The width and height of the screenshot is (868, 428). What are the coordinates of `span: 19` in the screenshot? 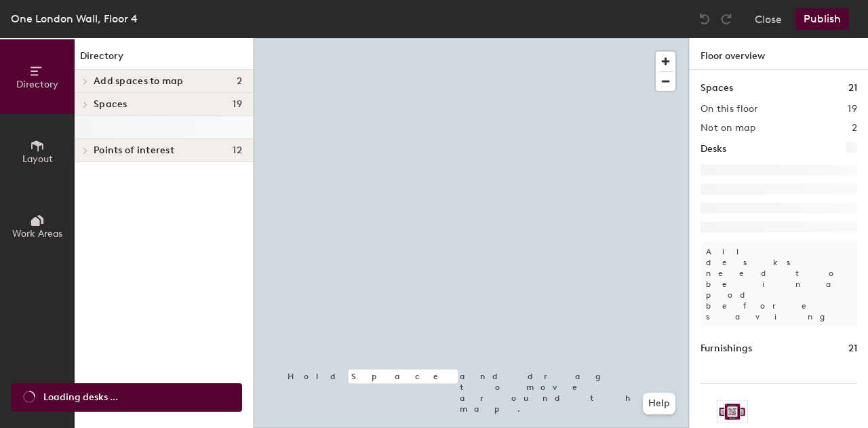 It's located at (237, 105).